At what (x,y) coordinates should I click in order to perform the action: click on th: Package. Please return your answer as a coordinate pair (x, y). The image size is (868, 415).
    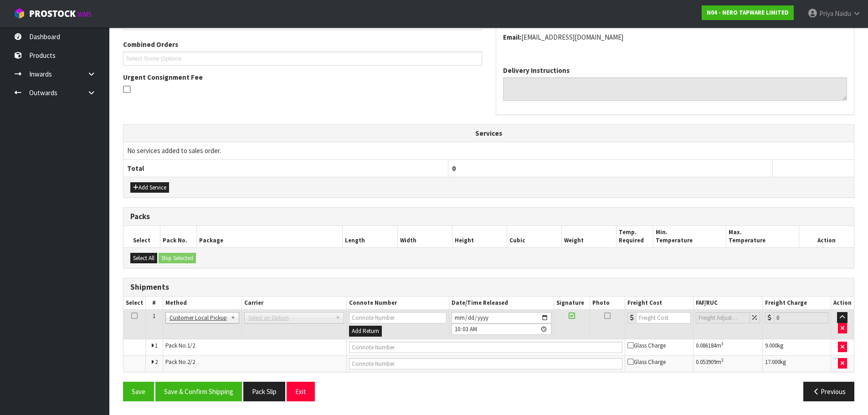
    Looking at the image, I should click on (269, 236).